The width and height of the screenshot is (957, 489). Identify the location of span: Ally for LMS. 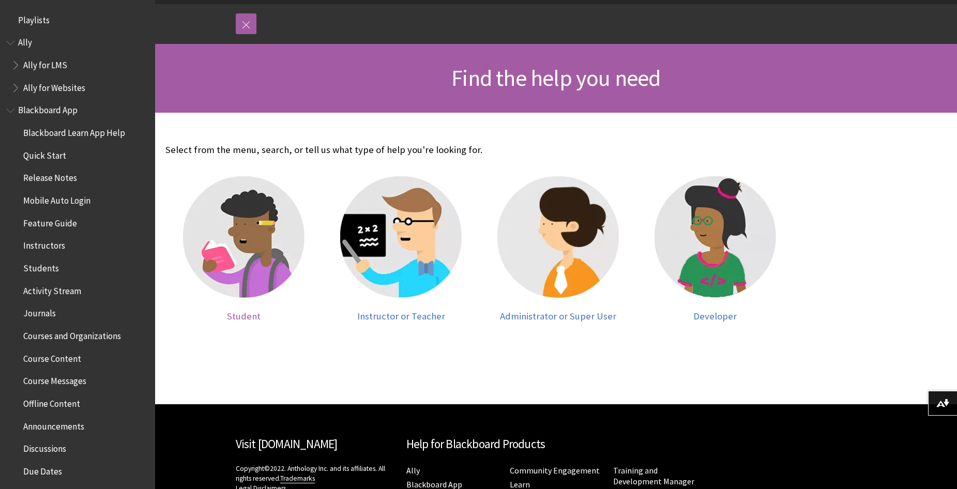
(45, 63).